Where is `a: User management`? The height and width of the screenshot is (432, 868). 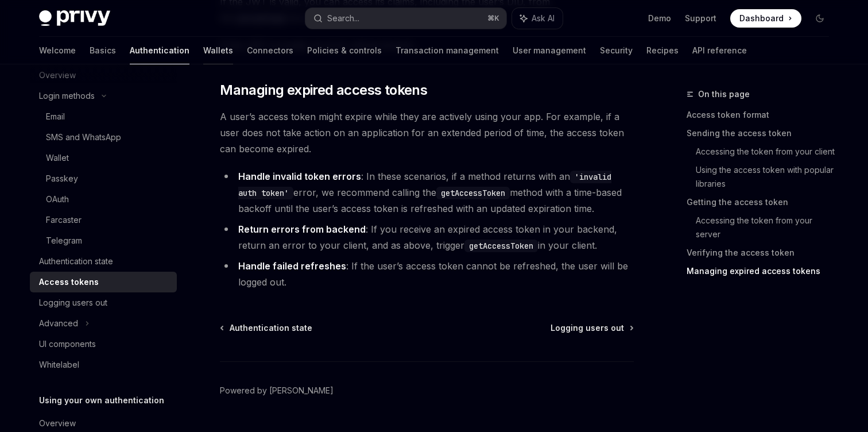 a: User management is located at coordinates (550, 51).